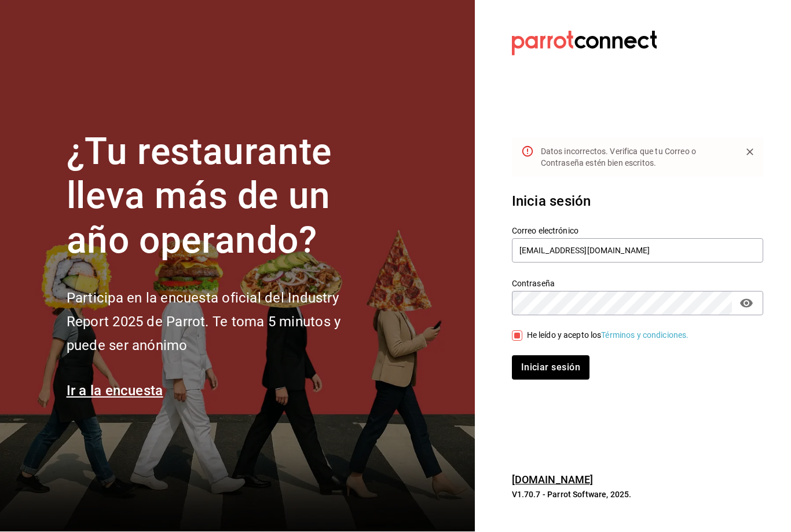 The width and height of the screenshot is (791, 532). What do you see at coordinates (636, 158) in the screenshot?
I see `div: Datos incorrectos. Verifica que tu Correo o Contraseña estén bien escritos.` at bounding box center [636, 158].